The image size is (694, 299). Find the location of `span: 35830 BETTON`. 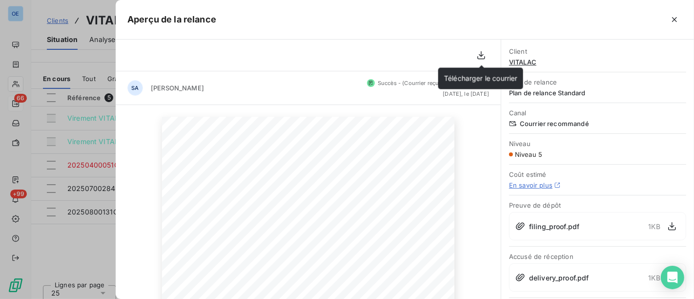

span: 35830 BETTON is located at coordinates (200, 150).